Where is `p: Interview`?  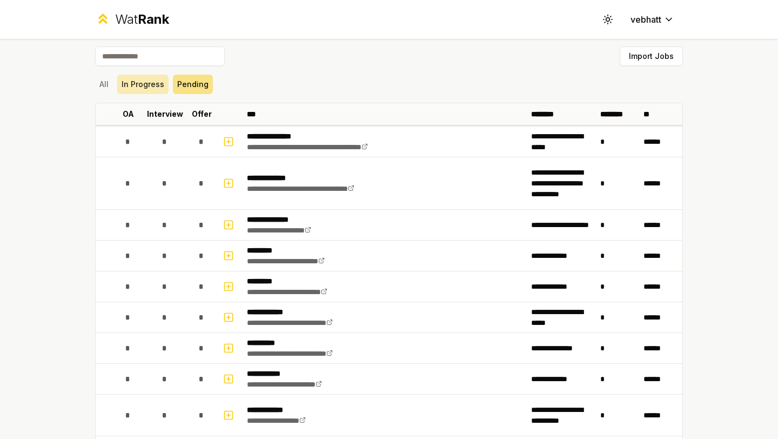 p: Interview is located at coordinates (165, 114).